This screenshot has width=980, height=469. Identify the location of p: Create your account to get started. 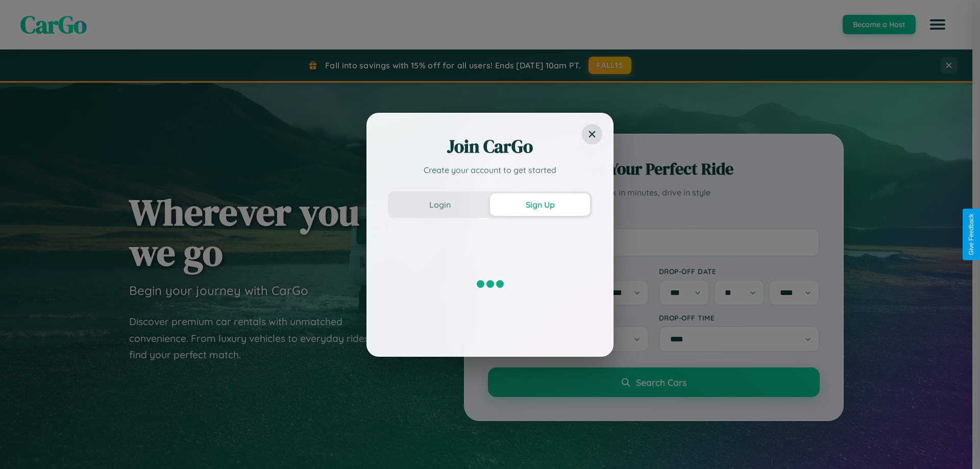
(490, 170).